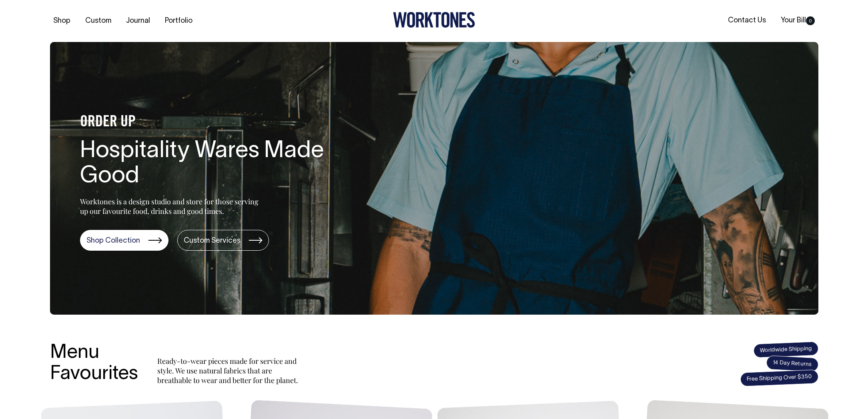  Describe the element at coordinates (810, 21) in the screenshot. I see `span: 0` at that location.